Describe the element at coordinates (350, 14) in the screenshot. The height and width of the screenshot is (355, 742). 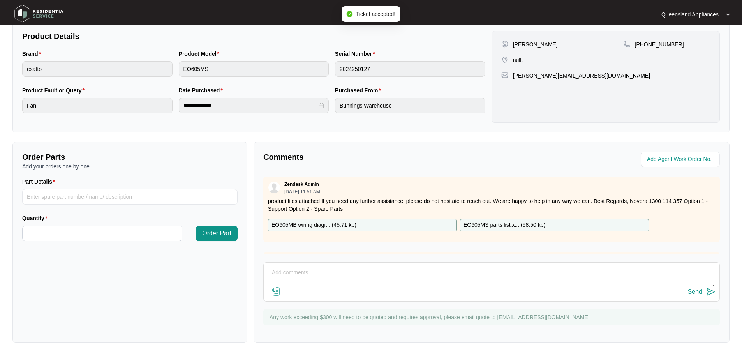
I see `span: check-circle` at that location.